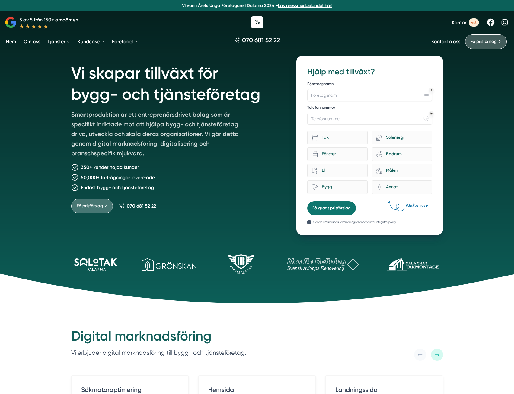 This screenshot has width=514, height=394. Describe the element at coordinates (370, 95) in the screenshot. I see `input: Företagsnamn` at that location.